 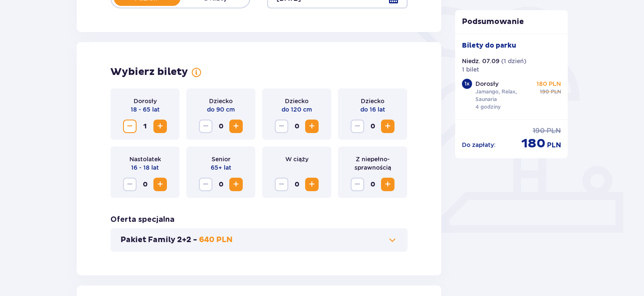 What do you see at coordinates (145, 159) in the screenshot?
I see `p: Nastolatek` at bounding box center [145, 159].